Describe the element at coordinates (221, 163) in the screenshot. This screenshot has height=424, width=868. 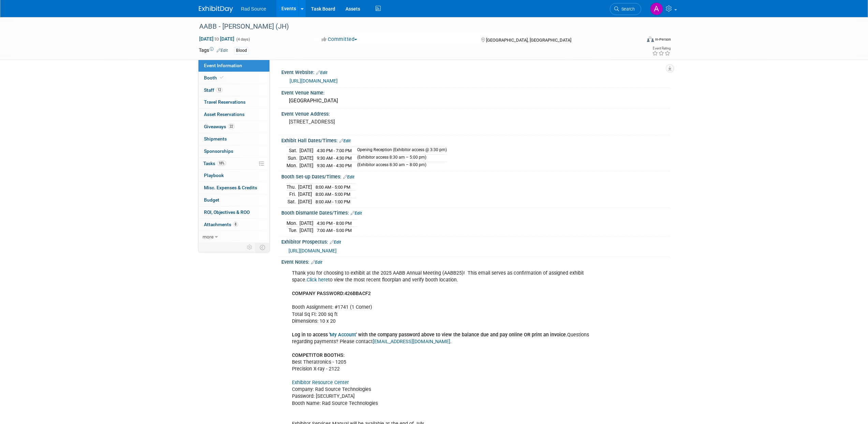
I see `span: 18%` at that location.